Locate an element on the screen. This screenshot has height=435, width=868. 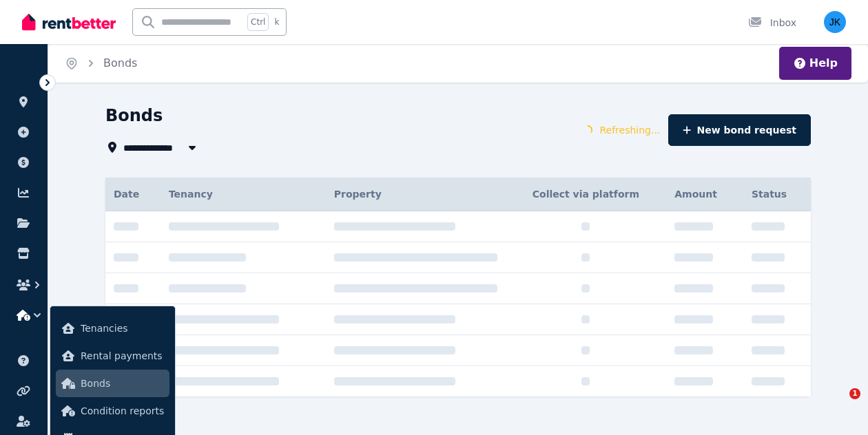
img: jessica koenig is located at coordinates (835, 22).